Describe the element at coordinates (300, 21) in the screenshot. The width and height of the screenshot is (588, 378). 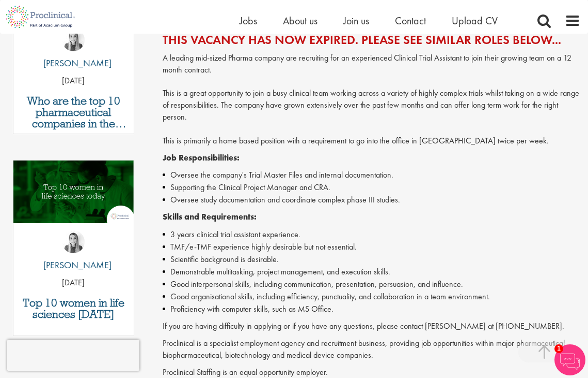
I see `a: About us` at that location.